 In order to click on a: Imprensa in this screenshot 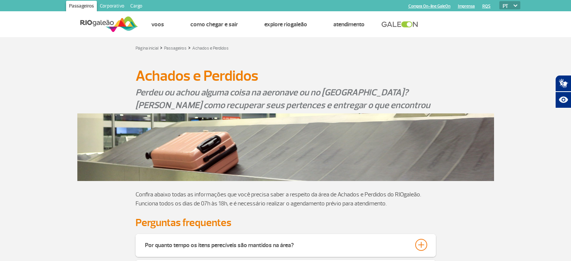, I will do `click(466, 6)`.